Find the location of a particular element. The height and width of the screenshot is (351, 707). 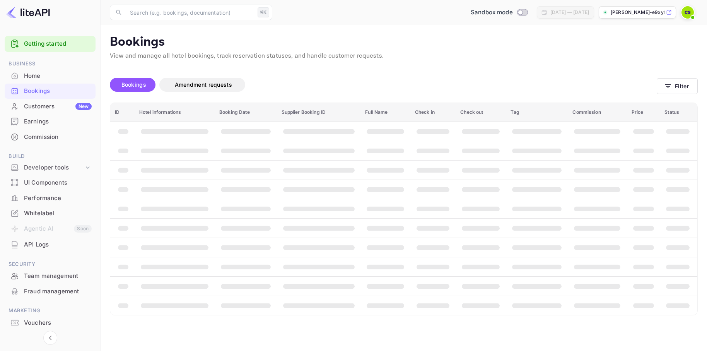

span: Bookings is located at coordinates (134, 84).